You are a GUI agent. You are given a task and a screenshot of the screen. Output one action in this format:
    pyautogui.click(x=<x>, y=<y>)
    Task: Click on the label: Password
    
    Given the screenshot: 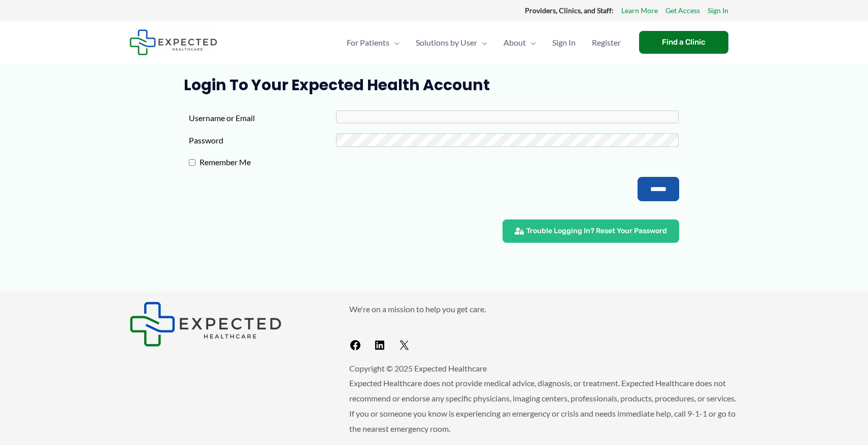 What is the action you would take?
    pyautogui.click(x=262, y=140)
    